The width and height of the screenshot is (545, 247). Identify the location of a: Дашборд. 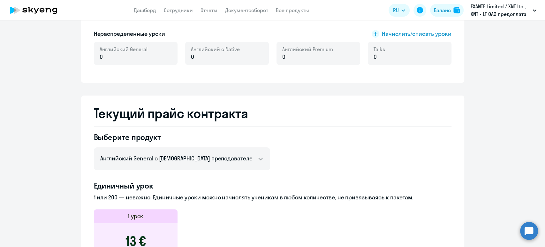
(145, 10).